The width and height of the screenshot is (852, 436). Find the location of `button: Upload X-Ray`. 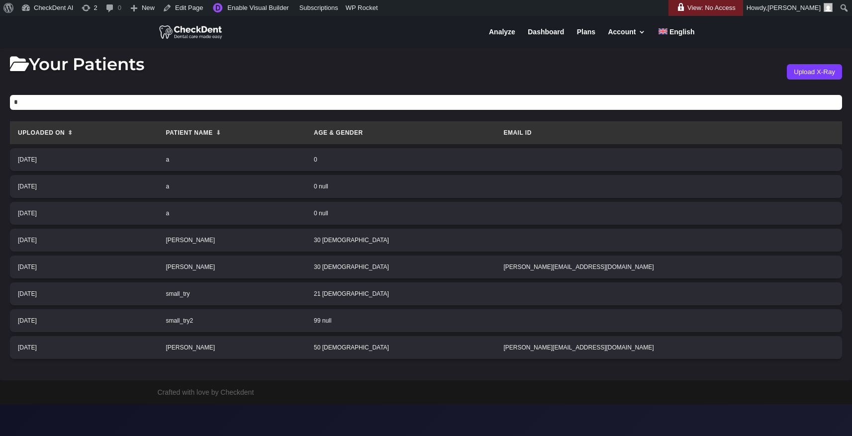

button: Upload X-Ray is located at coordinates (814, 72).